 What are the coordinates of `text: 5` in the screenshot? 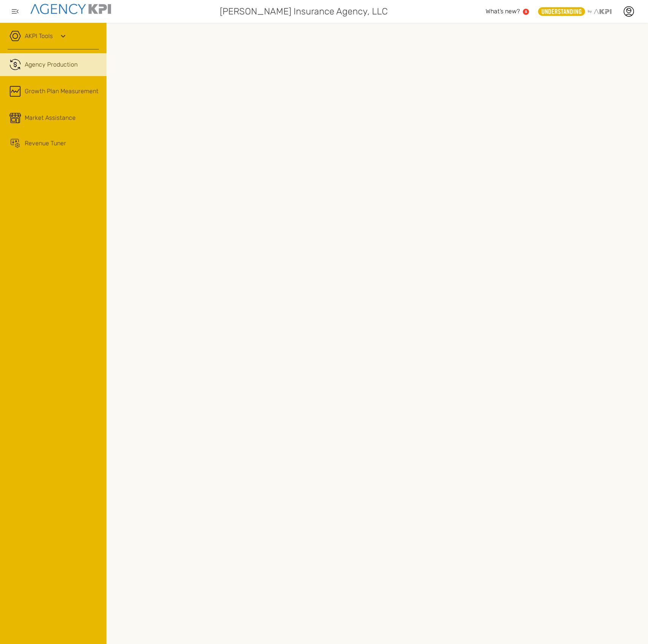 It's located at (526, 12).